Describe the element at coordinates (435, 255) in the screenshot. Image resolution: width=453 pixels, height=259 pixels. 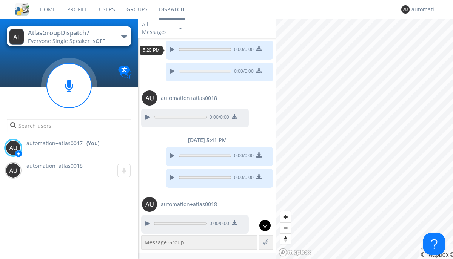
I see `a: Mapbox` at that location.